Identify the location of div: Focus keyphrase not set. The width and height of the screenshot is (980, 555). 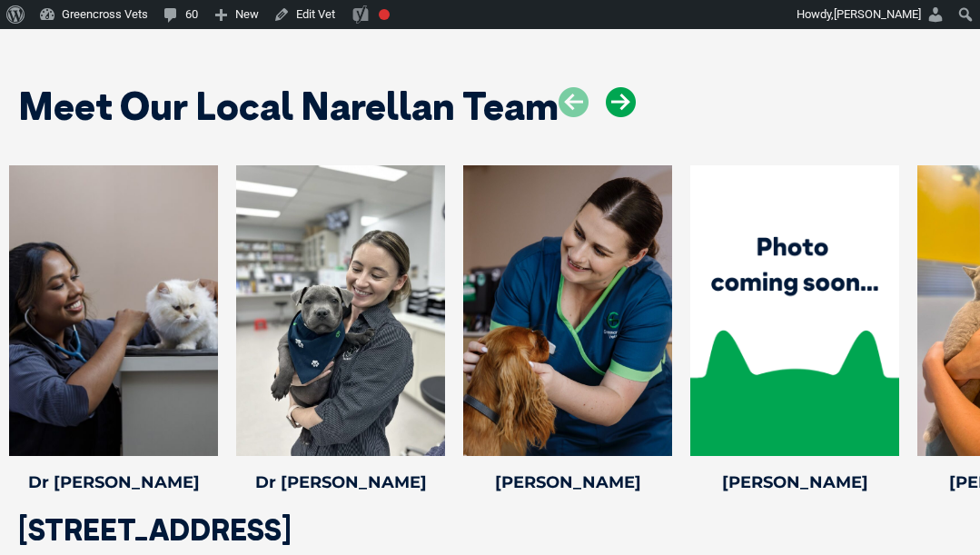
(384, 15).